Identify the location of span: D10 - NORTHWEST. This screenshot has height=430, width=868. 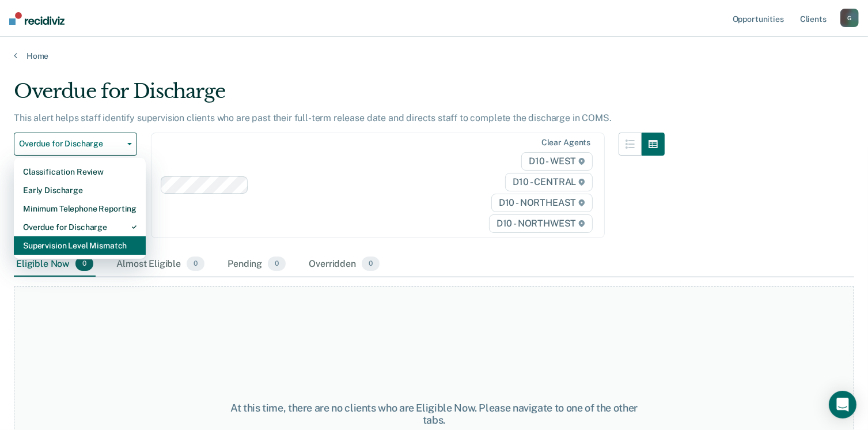
(541, 223).